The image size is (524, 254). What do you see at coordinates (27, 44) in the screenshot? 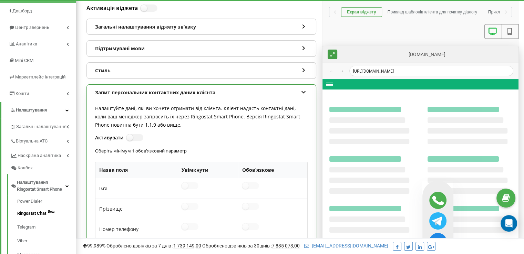
I see `span: Аналiтика` at bounding box center [27, 44].